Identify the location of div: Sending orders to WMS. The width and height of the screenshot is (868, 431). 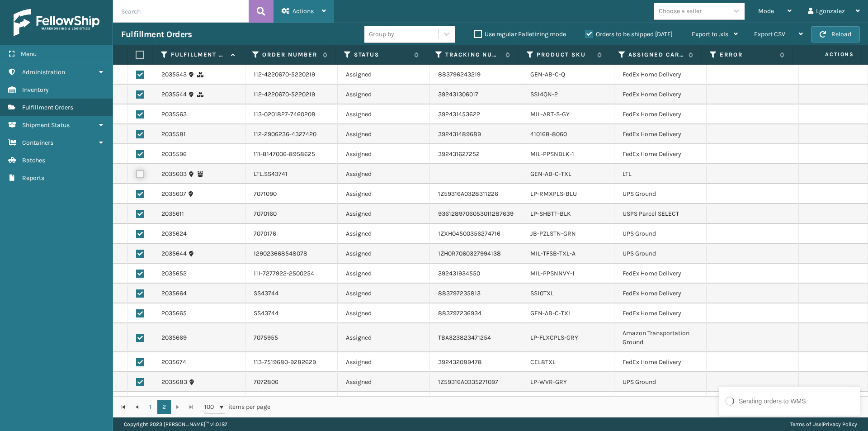
(772, 401).